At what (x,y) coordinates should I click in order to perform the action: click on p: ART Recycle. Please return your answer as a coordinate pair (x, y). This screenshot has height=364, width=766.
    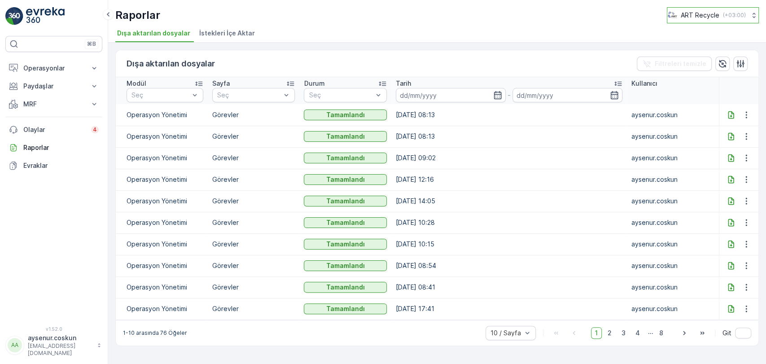
    Looking at the image, I should click on (700, 15).